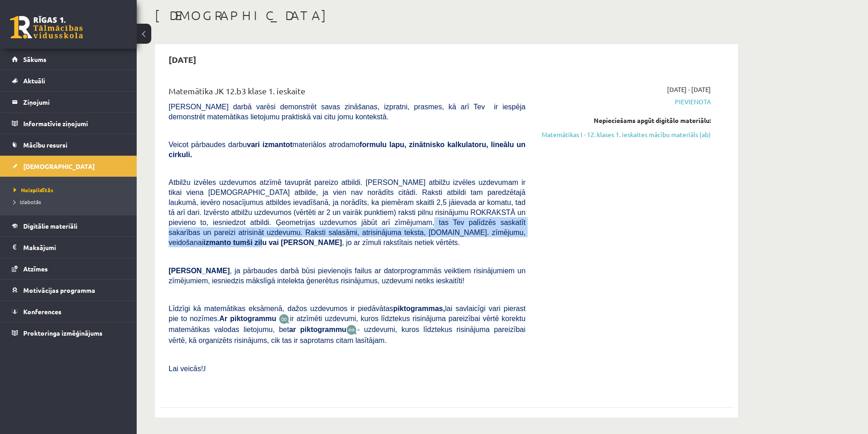 This screenshot has width=868, height=434. Describe the element at coordinates (346, 275) in the screenshot. I see `span: , ja pārbaudes darbā būsi pievienojis failus ar datorprogrammās veiktiem risinājumiem un zīmējumi...` at that location.